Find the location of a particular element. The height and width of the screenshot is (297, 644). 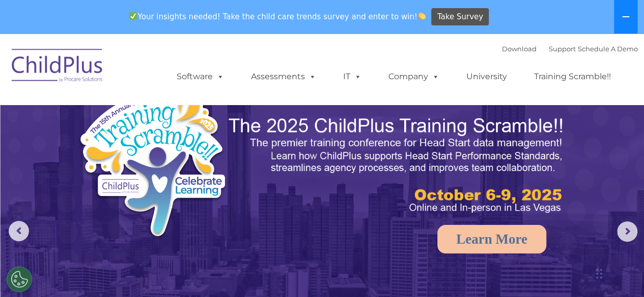

a: IT is located at coordinates (352, 76).